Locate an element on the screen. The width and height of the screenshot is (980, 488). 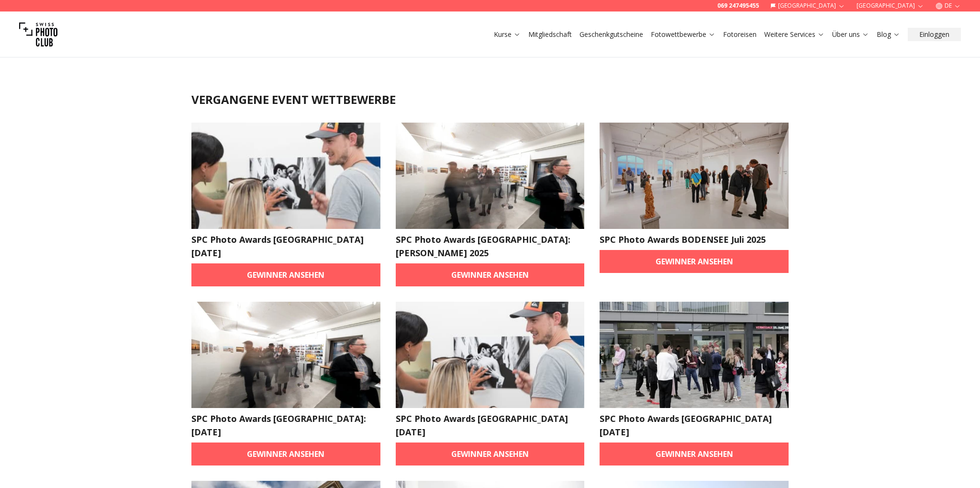
a: Fotowettbewerbe is located at coordinates (683, 35).